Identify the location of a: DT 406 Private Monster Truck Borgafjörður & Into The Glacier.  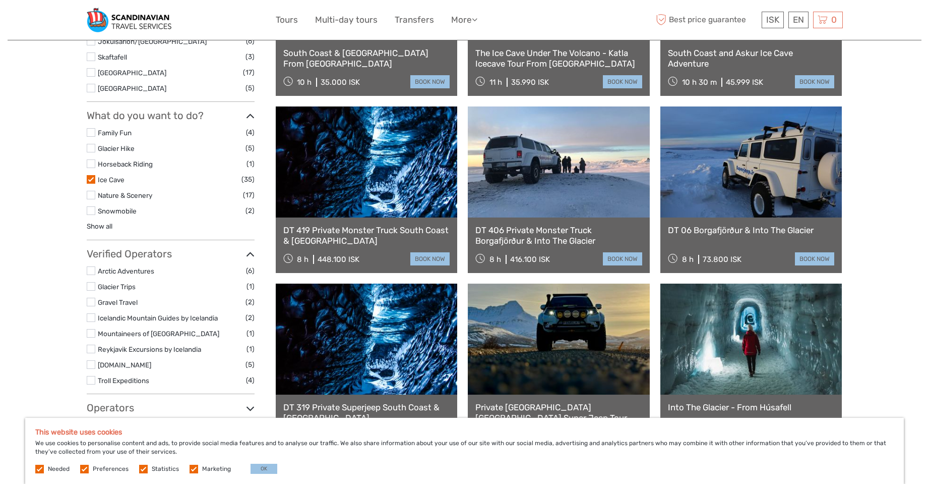
(559, 235).